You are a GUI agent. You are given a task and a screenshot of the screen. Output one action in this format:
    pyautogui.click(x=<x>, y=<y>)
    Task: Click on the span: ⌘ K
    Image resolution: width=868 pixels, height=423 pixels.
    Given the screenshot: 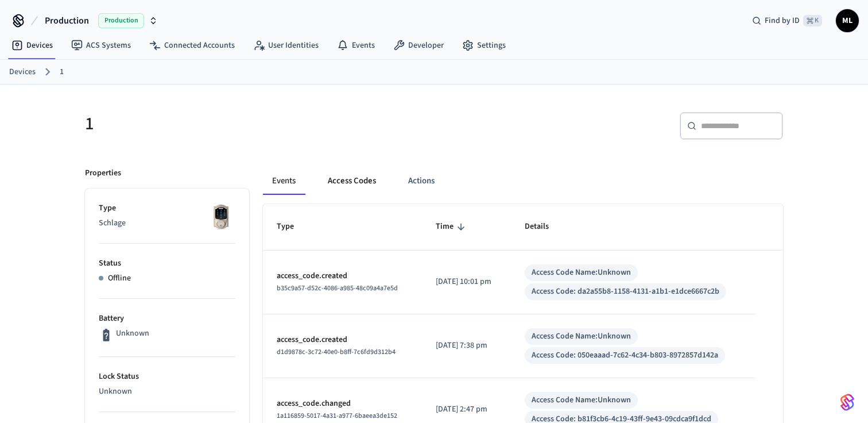 What is the action you would take?
    pyautogui.click(x=812, y=20)
    